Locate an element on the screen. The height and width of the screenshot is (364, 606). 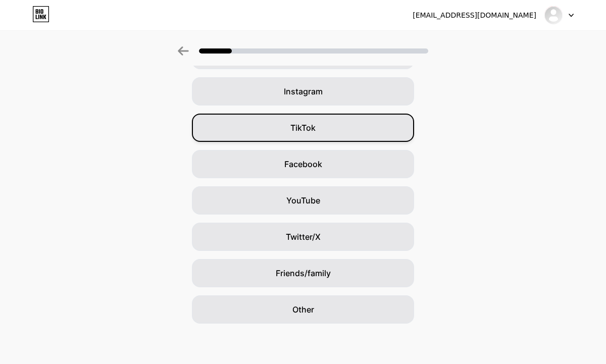
span: Friends/family is located at coordinates (303, 273).